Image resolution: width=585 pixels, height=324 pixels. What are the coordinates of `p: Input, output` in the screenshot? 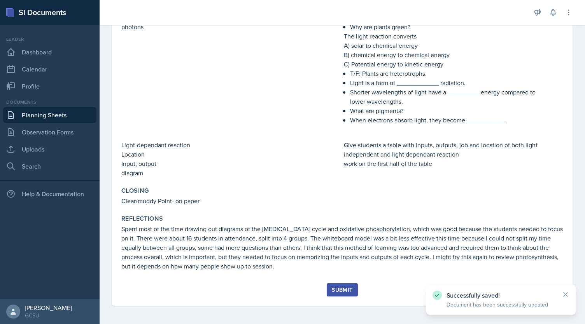 It's located at (231, 164).